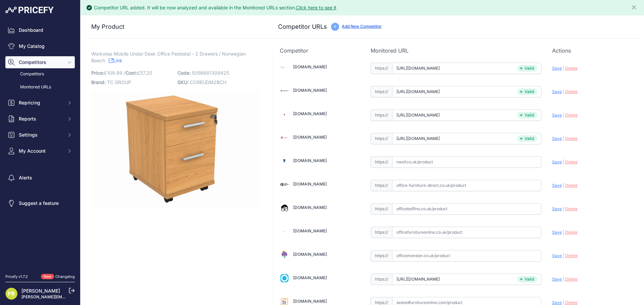  Describe the element at coordinates (466, 68) in the screenshot. I see `input: chairoffice.co.uk/product` at that location.